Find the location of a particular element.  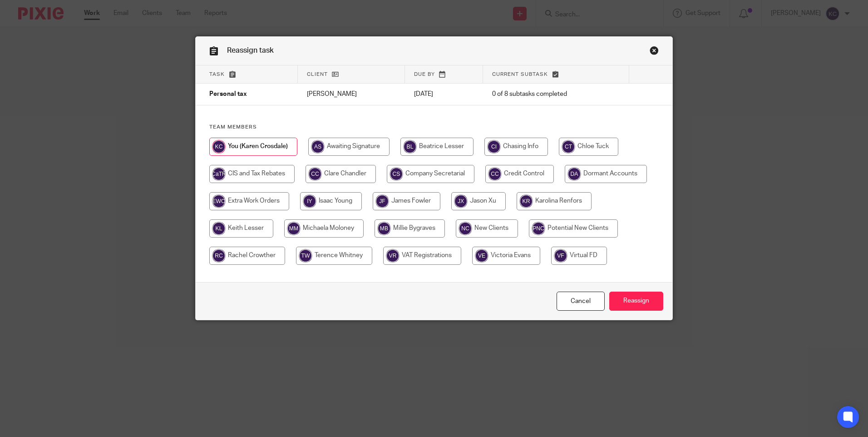

span: Client is located at coordinates (317, 74).